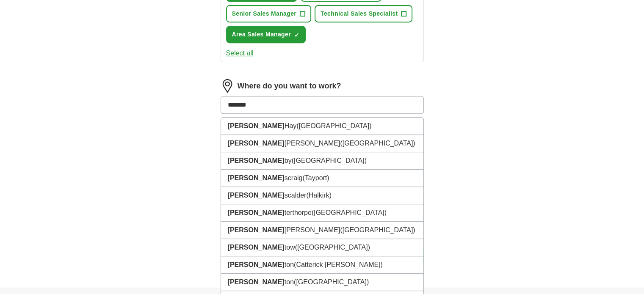 The height and width of the screenshot is (294, 644). What do you see at coordinates (322, 178) in the screenshot?
I see `li: scraig` at bounding box center [322, 178].